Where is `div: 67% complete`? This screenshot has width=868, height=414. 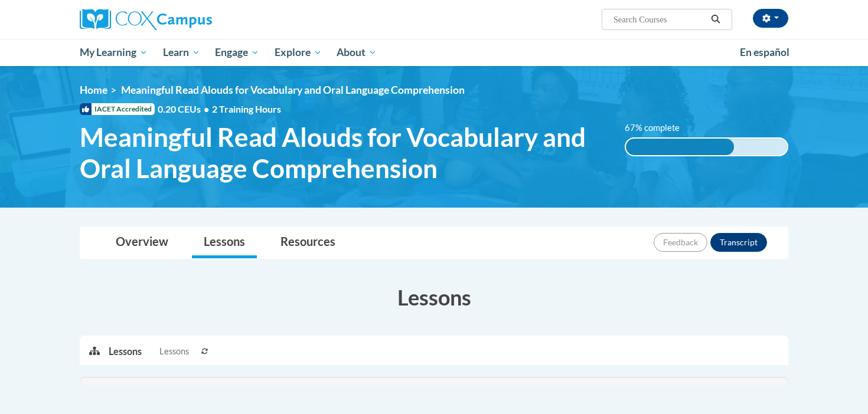
div: 67% complete is located at coordinates (680, 147).